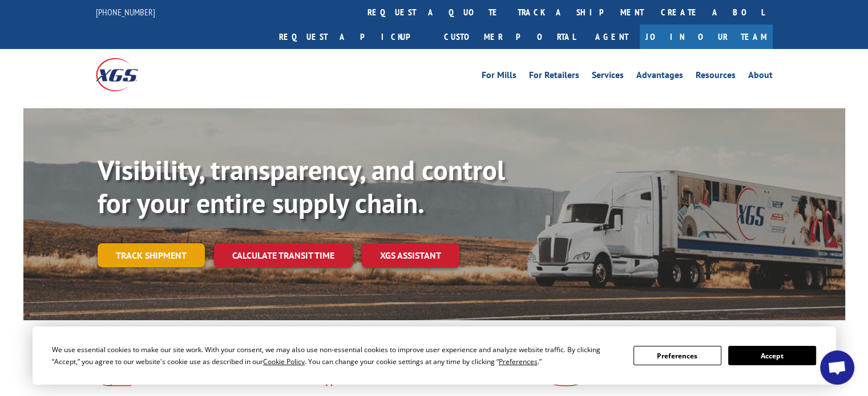 Image resolution: width=868 pixels, height=396 pixels. What do you see at coordinates (510, 36) in the screenshot?
I see `a: Customer Portal` at bounding box center [510, 36].